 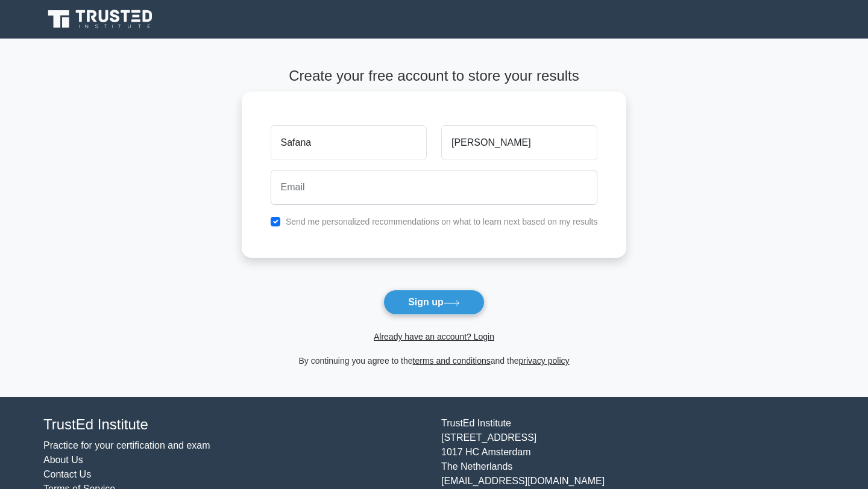 I want to click on a: Practice for your certification and exam, so click(x=126, y=446).